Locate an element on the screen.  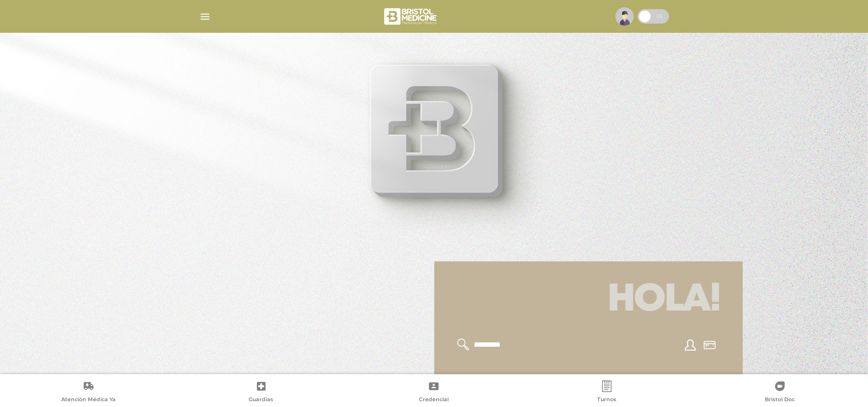
a: Turnos is located at coordinates (607, 393).